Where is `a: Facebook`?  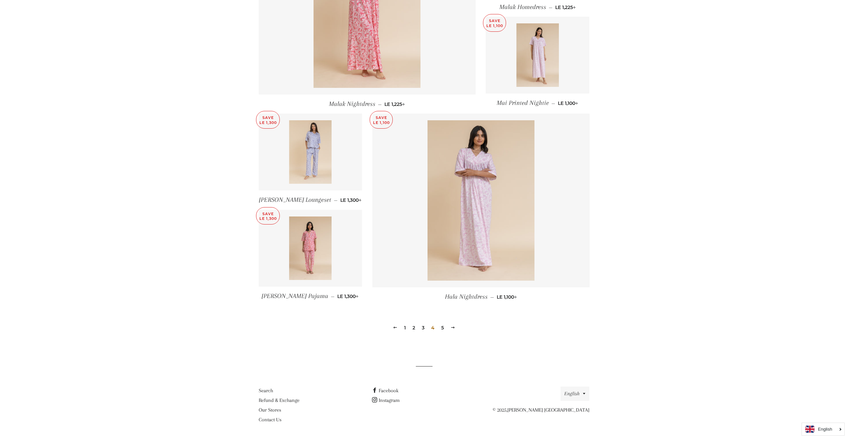 a: Facebook is located at coordinates (385, 391).